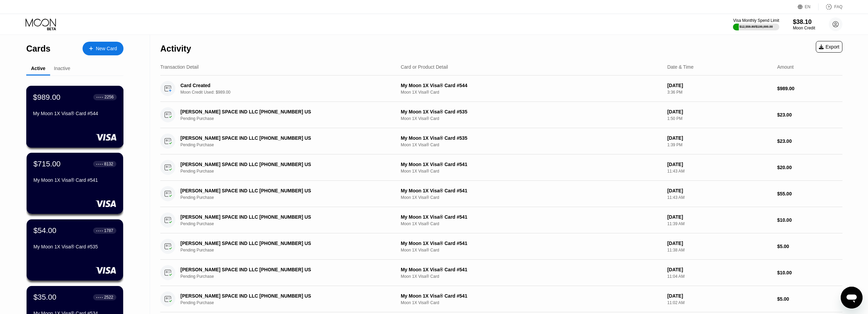 The height and width of the screenshot is (314, 868). Describe the element at coordinates (108, 97) in the screenshot. I see `div: 2256` at that location.